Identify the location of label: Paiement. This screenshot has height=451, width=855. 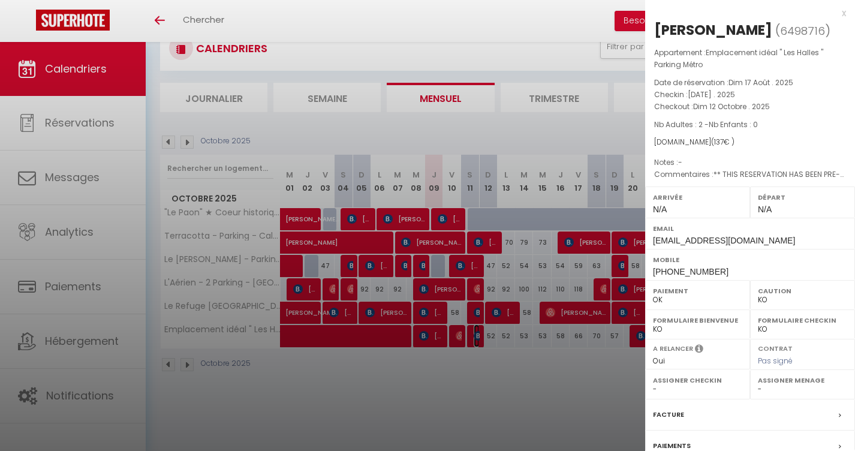
(697, 291).